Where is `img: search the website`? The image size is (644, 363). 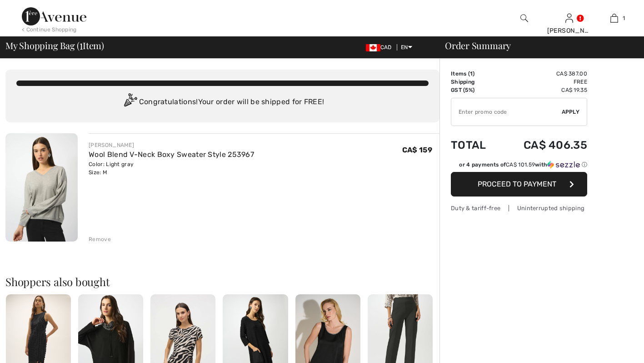 img: search the website is located at coordinates (524, 18).